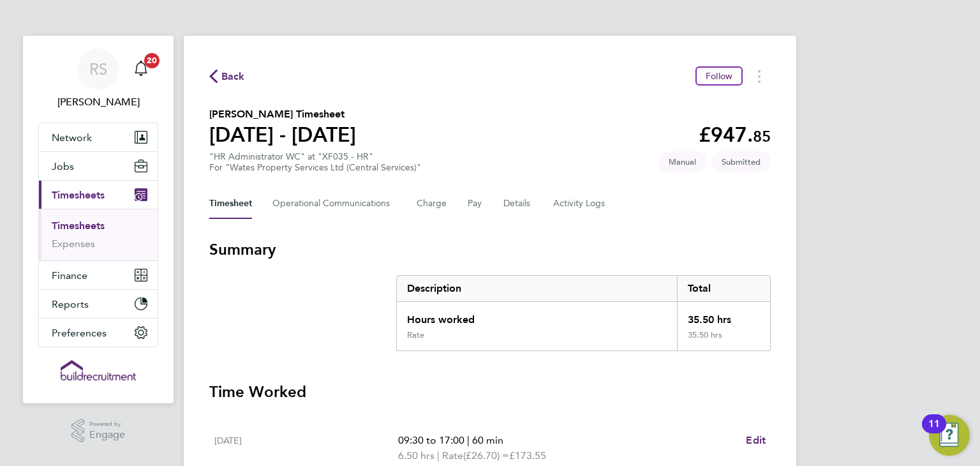 The width and height of the screenshot is (980, 466). I want to click on span: This timesheet was manually created., so click(682, 161).